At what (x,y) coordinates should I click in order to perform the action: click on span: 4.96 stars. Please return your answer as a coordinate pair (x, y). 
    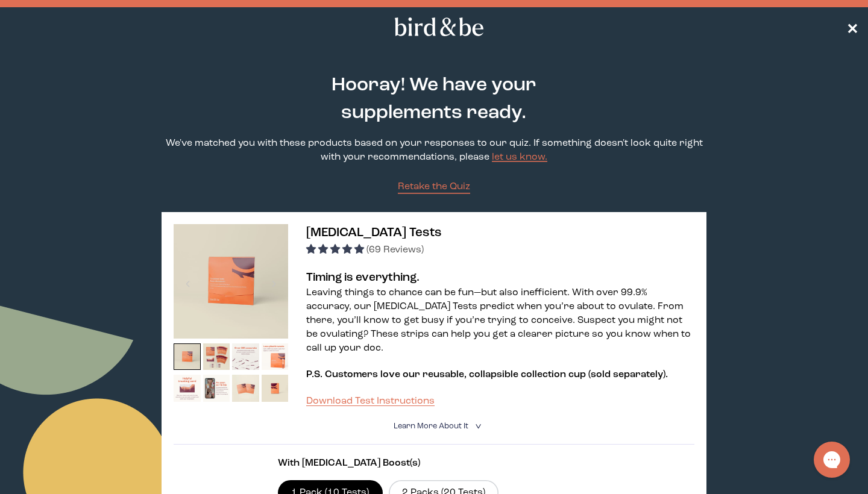
    Looking at the image, I should click on (336, 250).